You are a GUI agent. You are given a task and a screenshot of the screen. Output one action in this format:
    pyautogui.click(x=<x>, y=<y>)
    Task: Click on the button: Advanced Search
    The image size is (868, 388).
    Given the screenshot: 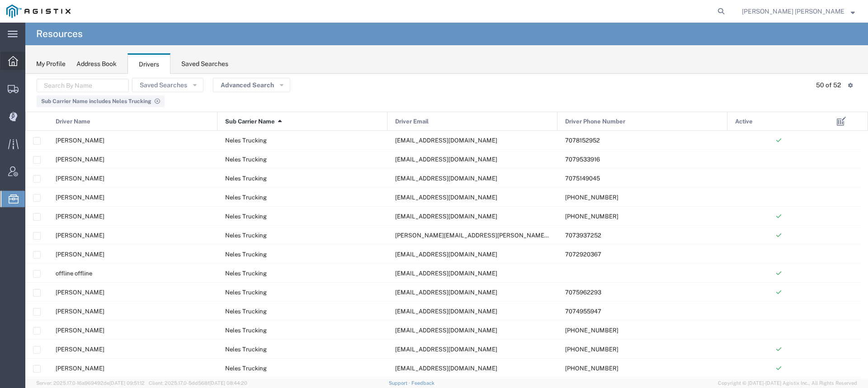 What is the action you would take?
    pyautogui.click(x=251, y=85)
    